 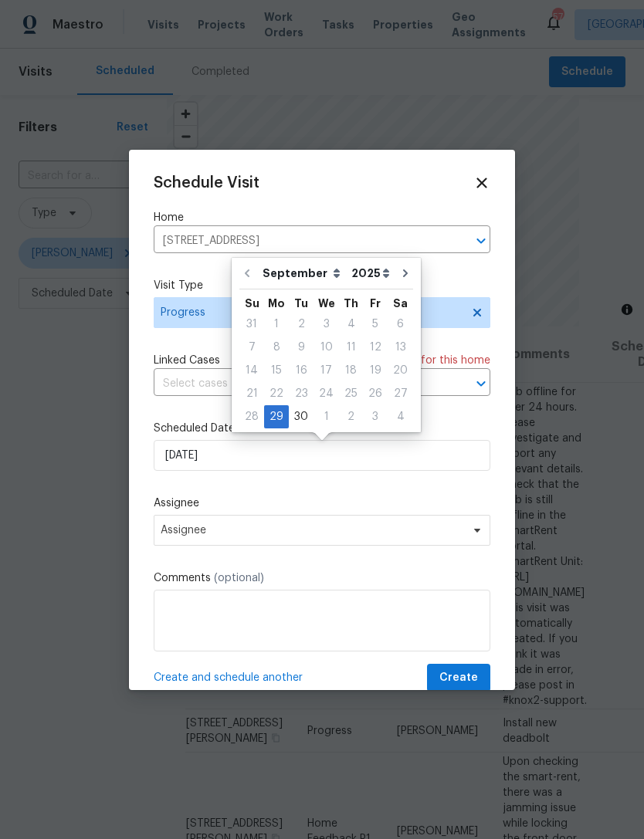 What do you see at coordinates (350, 370) in the screenshot?
I see `div: Thu Sep 18 2025` at bounding box center [350, 370].